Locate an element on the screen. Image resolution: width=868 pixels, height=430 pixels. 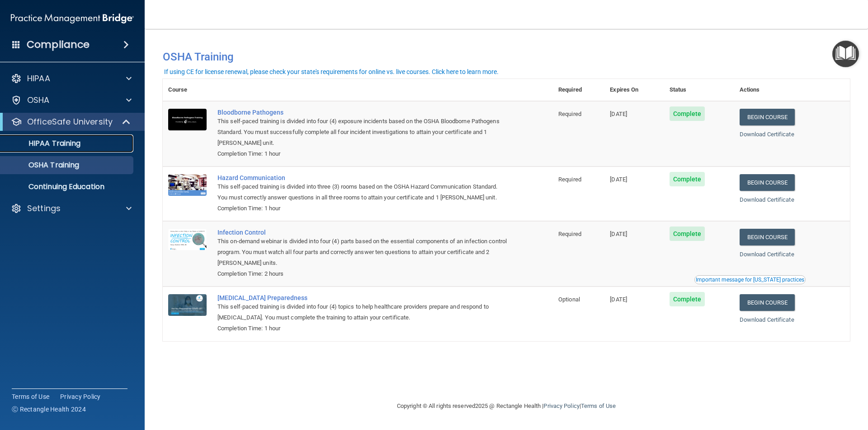
h4: OSHA Training is located at coordinates (506, 57).